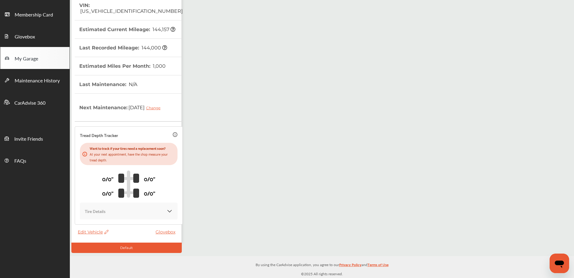 This screenshot has width=574, height=278. I want to click on span: CarAdvise 360, so click(30, 103).